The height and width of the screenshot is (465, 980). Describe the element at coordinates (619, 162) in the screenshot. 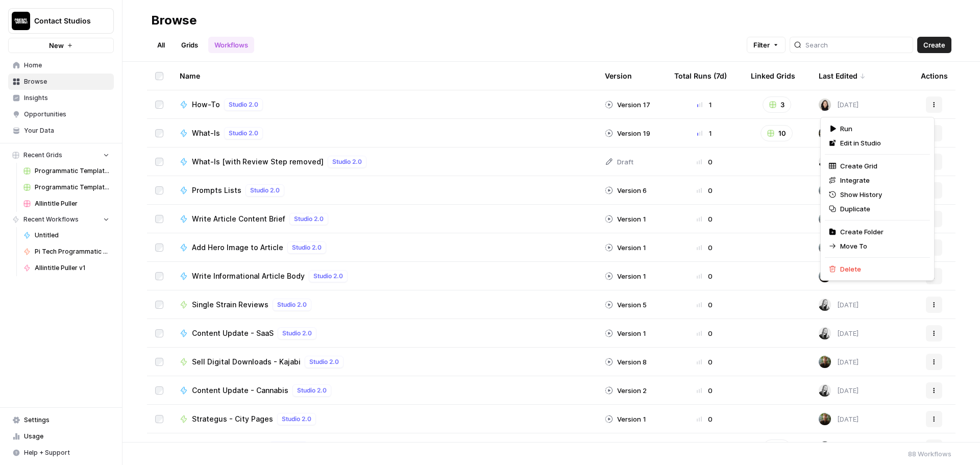

I see `div: Draft` at that location.